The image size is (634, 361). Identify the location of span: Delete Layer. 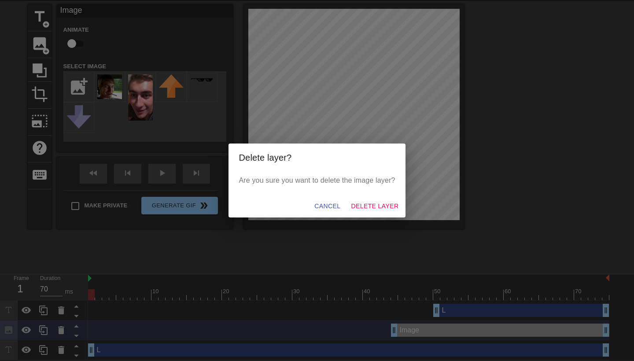
(375, 206).